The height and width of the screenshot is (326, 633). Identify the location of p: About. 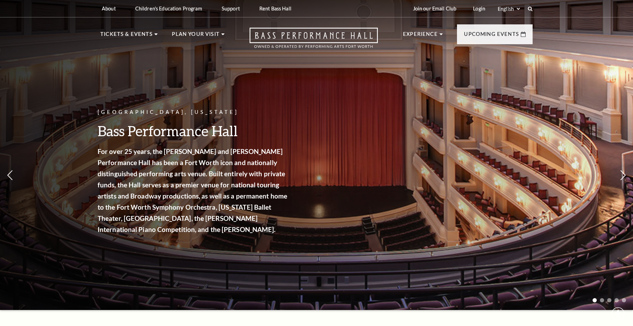
(109, 8).